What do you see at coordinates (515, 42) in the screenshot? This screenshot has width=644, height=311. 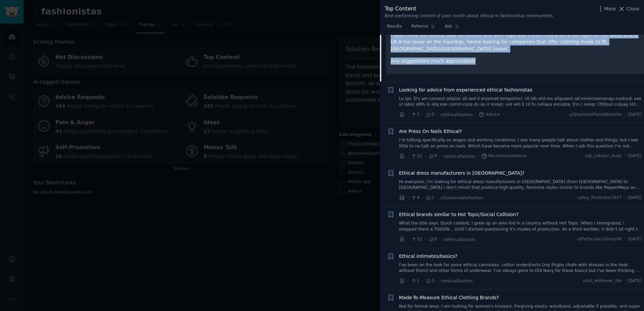 I see `p: I have waist 26 inches, hips 33 inches, and slim legs, and I often find a UK 6 too tight on the w...` at bounding box center [515, 42].